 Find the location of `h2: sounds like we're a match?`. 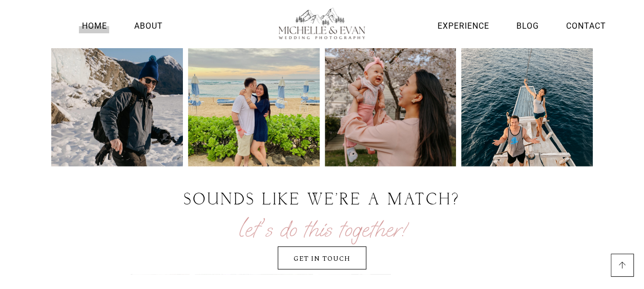

h2: sounds like we're a match? is located at coordinates (322, 200).